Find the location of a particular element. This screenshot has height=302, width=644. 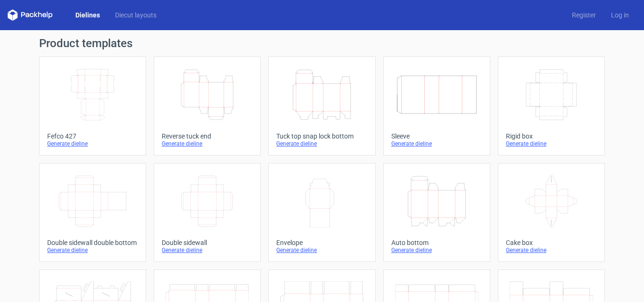

a: Double sidewallGenerate dieline is located at coordinates (207, 212).